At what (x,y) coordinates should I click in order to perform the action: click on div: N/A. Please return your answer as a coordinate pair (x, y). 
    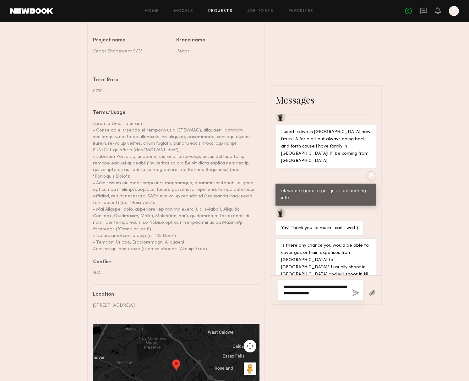
    Looking at the image, I should click on (174, 273).